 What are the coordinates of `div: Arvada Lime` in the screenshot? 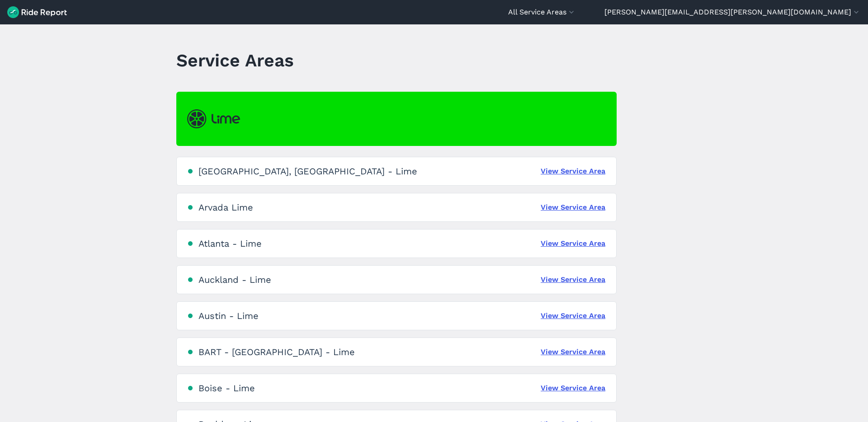 It's located at (226, 207).